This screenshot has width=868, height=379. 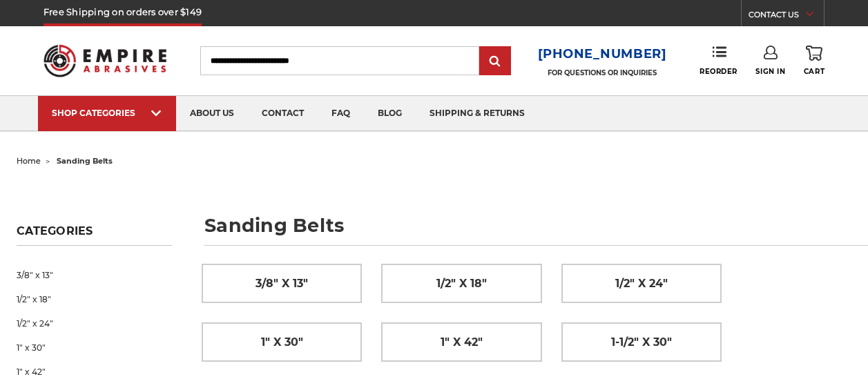 I want to click on span: 1/2" x 18", so click(x=462, y=284).